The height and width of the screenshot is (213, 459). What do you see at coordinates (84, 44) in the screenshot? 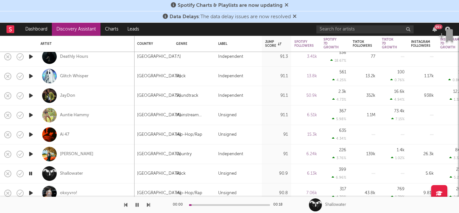
I see `div: Artist` at bounding box center [84, 44].